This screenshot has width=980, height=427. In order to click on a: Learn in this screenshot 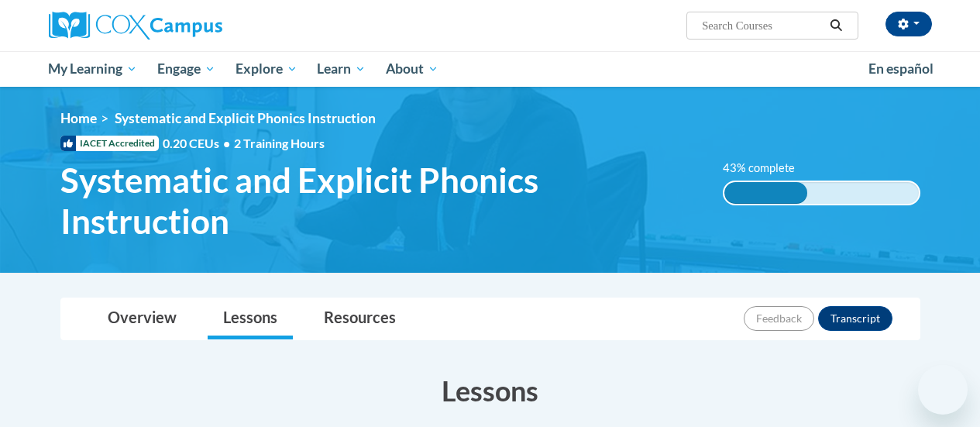, I will do `click(341, 69)`.